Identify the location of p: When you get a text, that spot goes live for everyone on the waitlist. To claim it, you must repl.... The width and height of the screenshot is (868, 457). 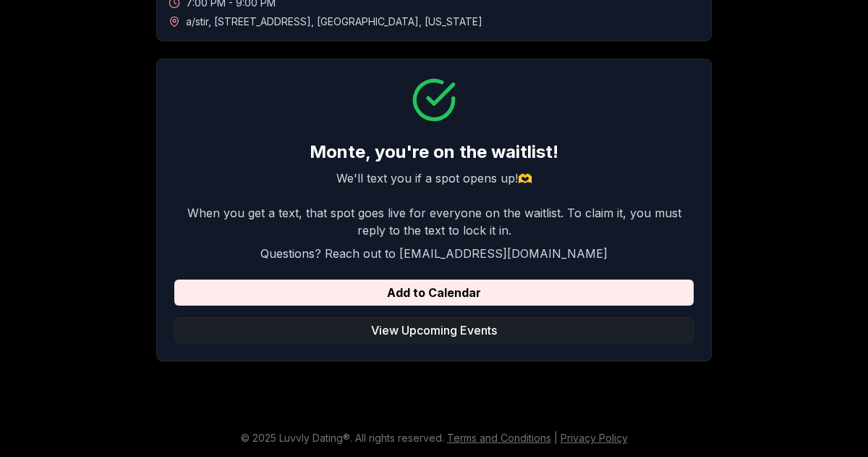
(434, 222).